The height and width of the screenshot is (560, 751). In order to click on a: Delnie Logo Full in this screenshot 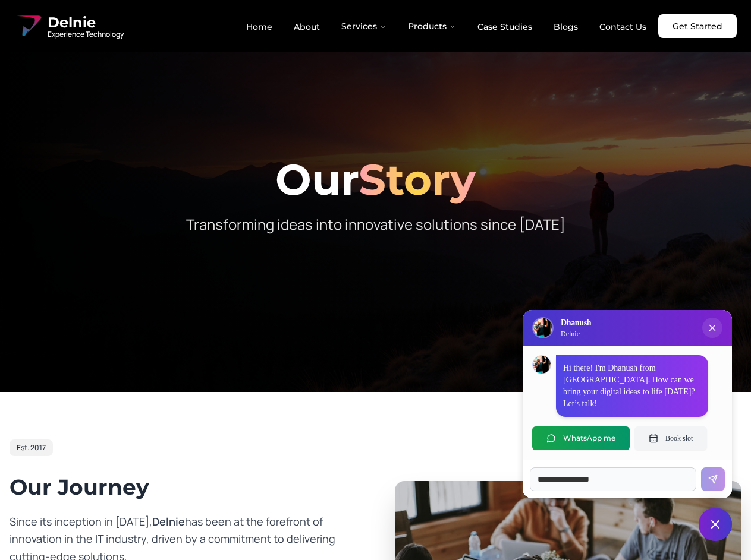, I will do `click(69, 26)`.